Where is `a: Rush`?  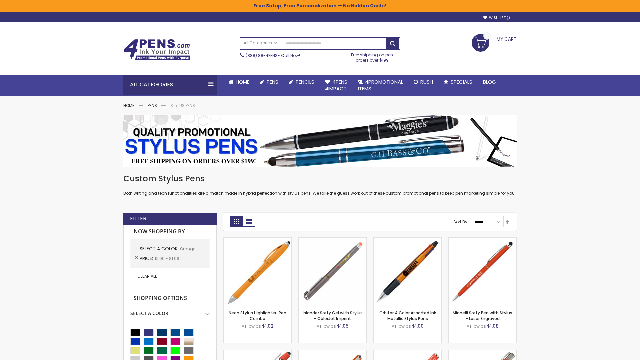 a: Rush is located at coordinates (423, 82).